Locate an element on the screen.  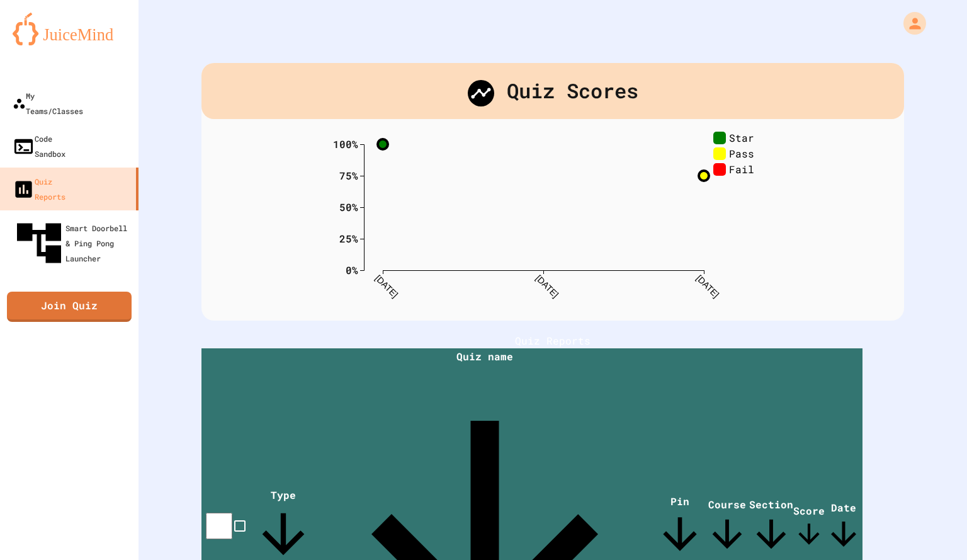
div: Quiz Reports is located at coordinates (39, 189).